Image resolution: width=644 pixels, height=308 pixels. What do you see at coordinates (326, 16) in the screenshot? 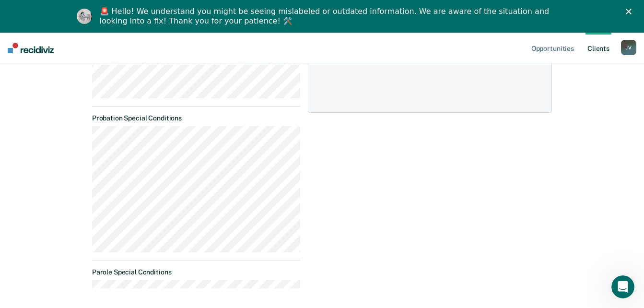
I see `div: 🚨 Hello! We understand you might be seeing mislabeled or outdated information. We are aware of th...` at bounding box center [326, 16].